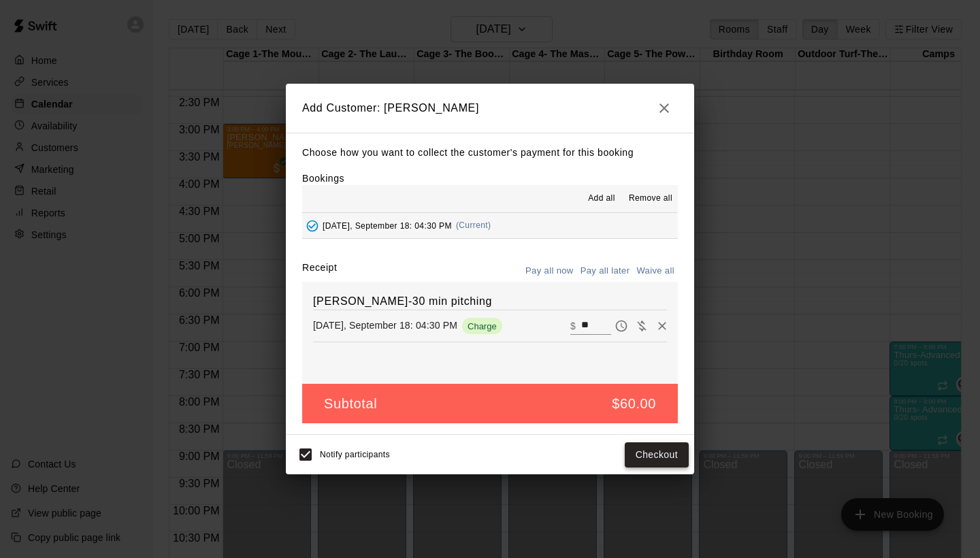 This screenshot has width=980, height=558. Describe the element at coordinates (313, 226) in the screenshot. I see `button: Added - Collect Payment` at that location.